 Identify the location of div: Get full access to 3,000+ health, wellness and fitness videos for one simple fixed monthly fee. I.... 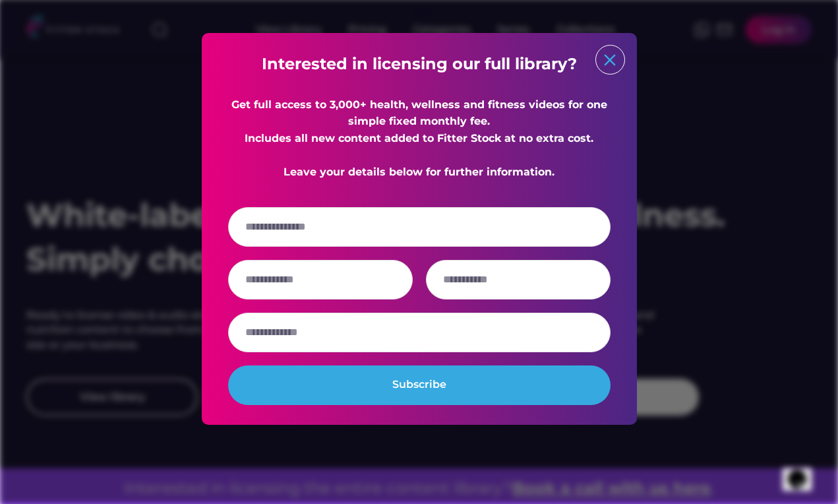
(419, 138).